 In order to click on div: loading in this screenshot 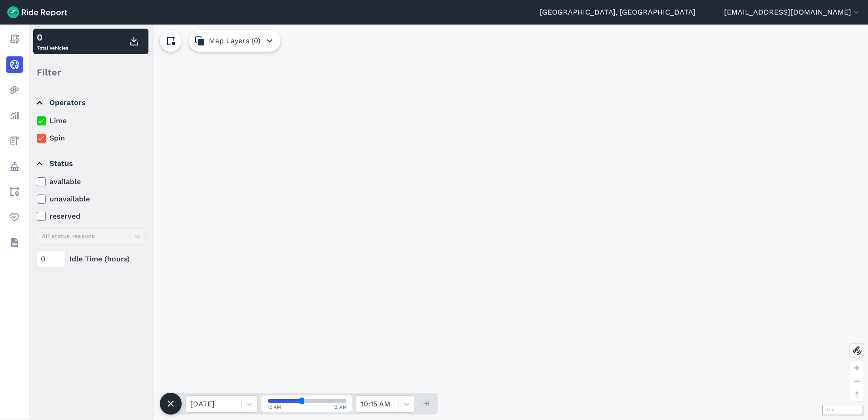, I will do `click(449, 222)`.